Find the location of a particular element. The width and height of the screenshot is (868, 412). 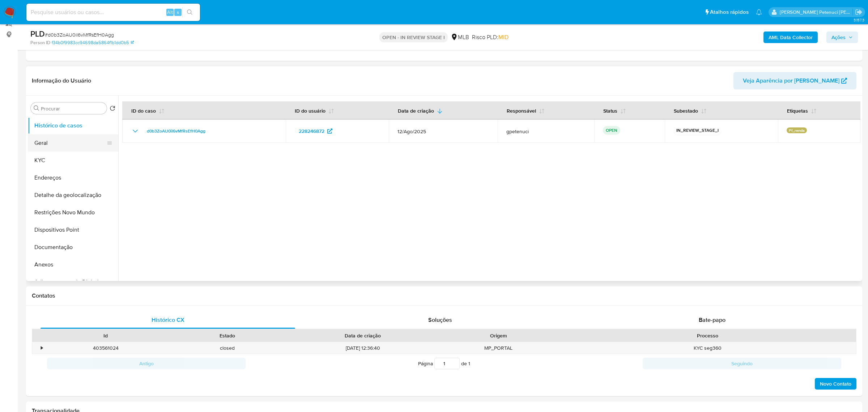

button: Endereços is located at coordinates (73, 178).